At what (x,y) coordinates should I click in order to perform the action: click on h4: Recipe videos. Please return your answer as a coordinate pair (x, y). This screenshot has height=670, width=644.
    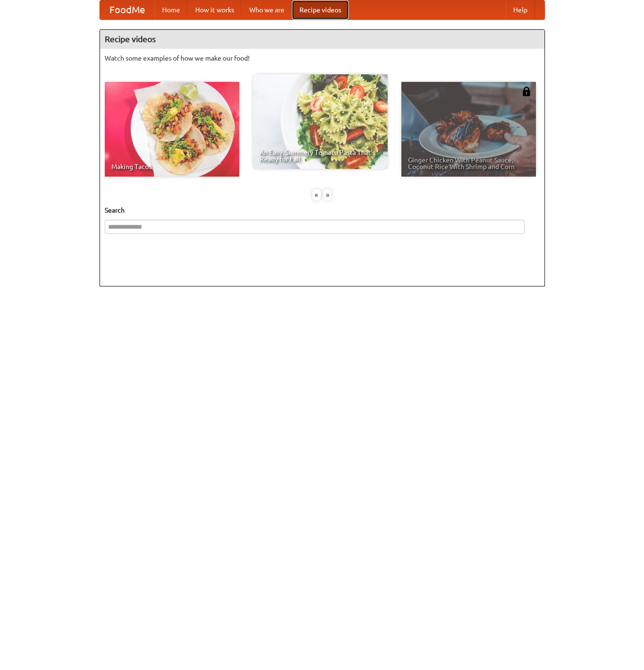
    Looking at the image, I should click on (322, 39).